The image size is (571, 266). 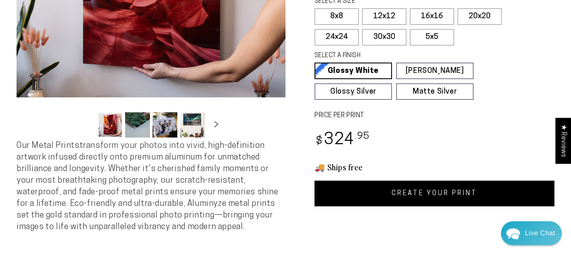 What do you see at coordinates (432, 37) in the screenshot?
I see `label: 5x5` at bounding box center [432, 37].